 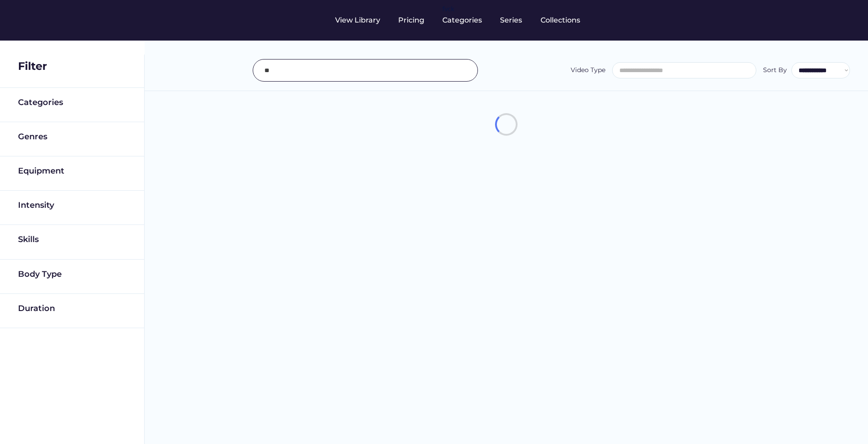 I want to click on div: Equipment, so click(x=41, y=171).